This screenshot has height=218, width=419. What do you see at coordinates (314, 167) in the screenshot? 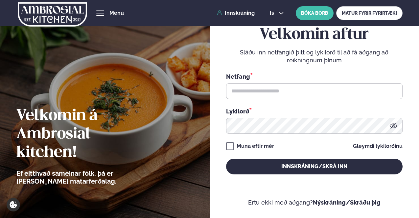
I see `button: Innskráning/Skrá inn` at bounding box center [314, 167].